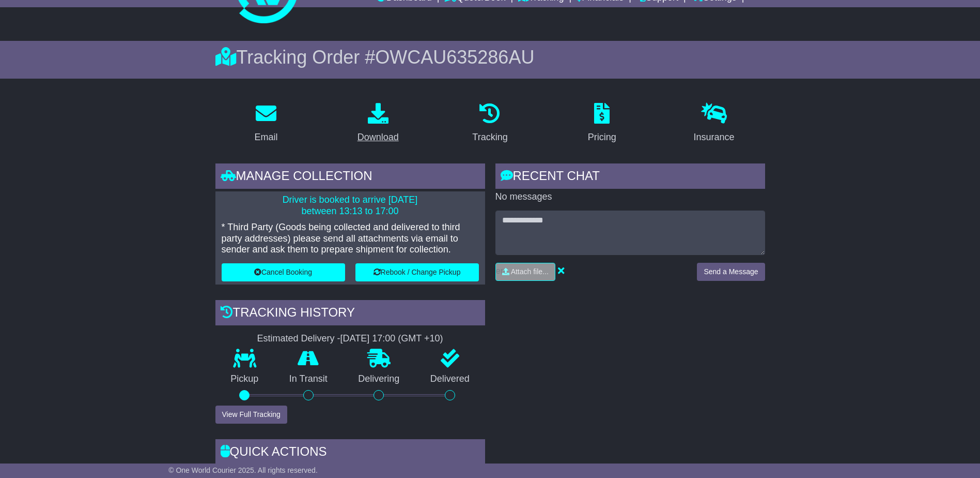 The width and height of the screenshot is (980, 478). Describe the element at coordinates (350, 338) in the screenshot. I see `div: Estimated Delivery -` at that location.